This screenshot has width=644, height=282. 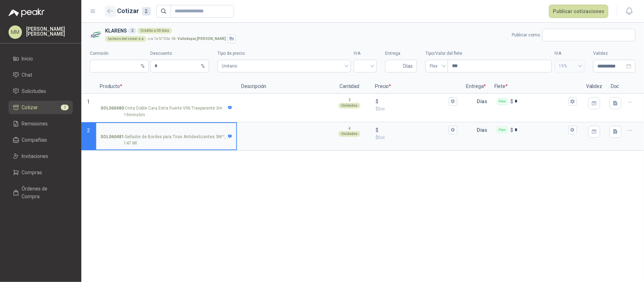 What do you see at coordinates (96, 35) in the screenshot?
I see `img: Company Logo` at bounding box center [96, 35].